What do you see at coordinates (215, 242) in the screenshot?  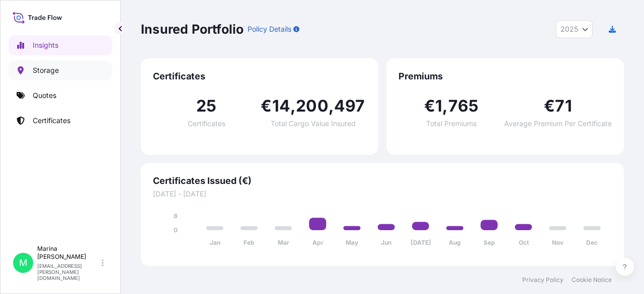 I see `tspan: Jan` at bounding box center [215, 242].